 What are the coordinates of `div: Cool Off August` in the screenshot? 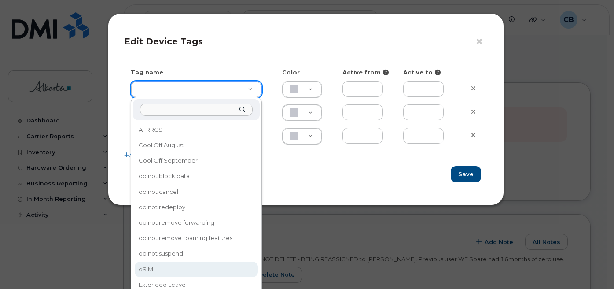 It's located at (196, 145).